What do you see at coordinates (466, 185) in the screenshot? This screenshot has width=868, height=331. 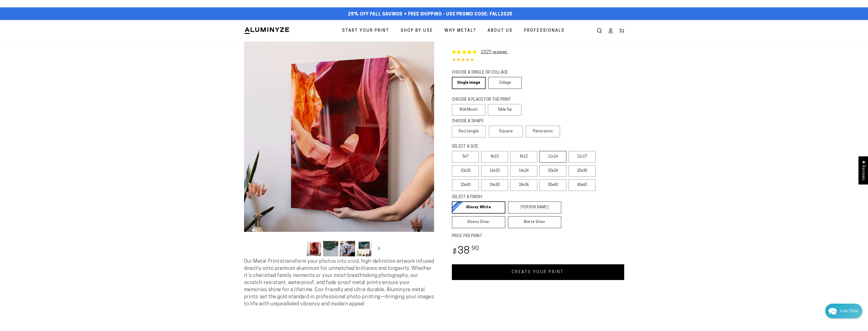 I see `label: 20x40` at bounding box center [466, 185].